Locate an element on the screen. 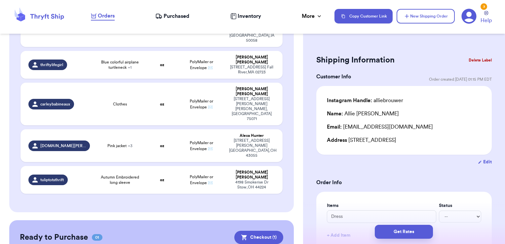 The width and height of the screenshot is (505, 244). span: 01 is located at coordinates (97, 237).